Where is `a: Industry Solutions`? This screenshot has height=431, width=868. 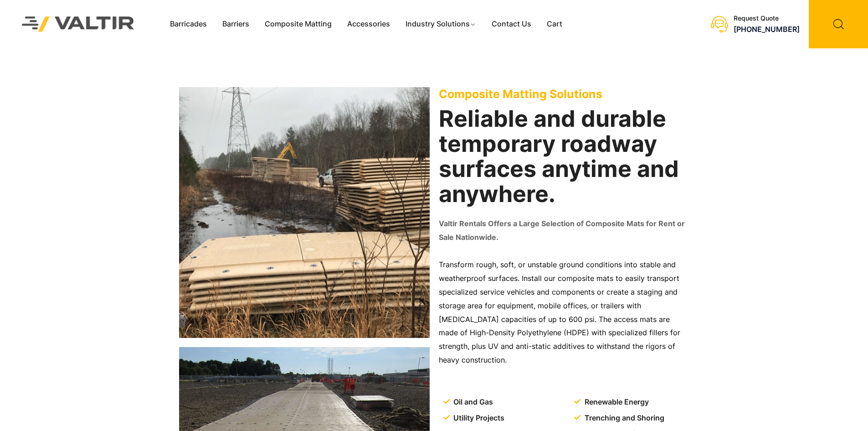 a: Industry Solutions is located at coordinates (441, 24).